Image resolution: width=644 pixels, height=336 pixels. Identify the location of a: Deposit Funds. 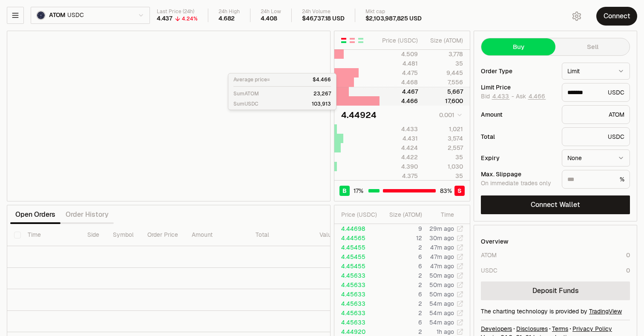
(555, 291).